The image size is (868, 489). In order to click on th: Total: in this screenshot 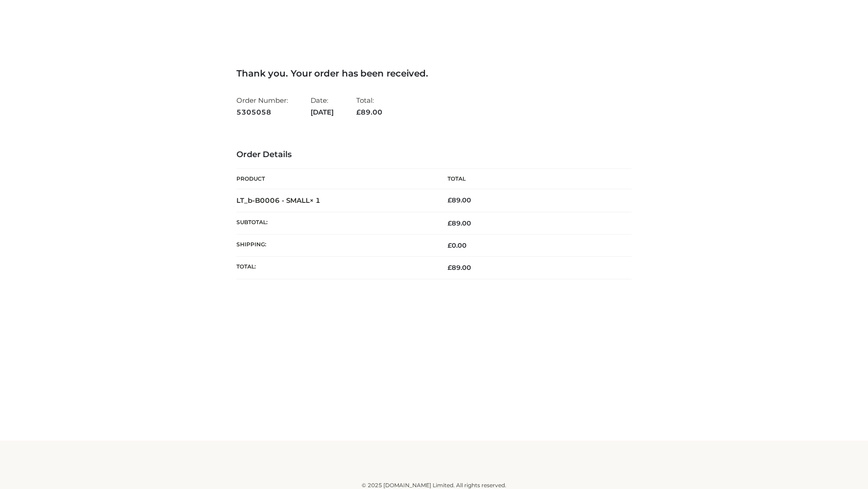, I will do `click(335, 267)`.